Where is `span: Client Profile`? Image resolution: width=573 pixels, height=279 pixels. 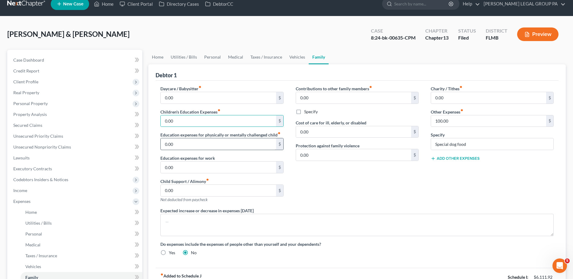 span: Client Profile is located at coordinates (26, 82).